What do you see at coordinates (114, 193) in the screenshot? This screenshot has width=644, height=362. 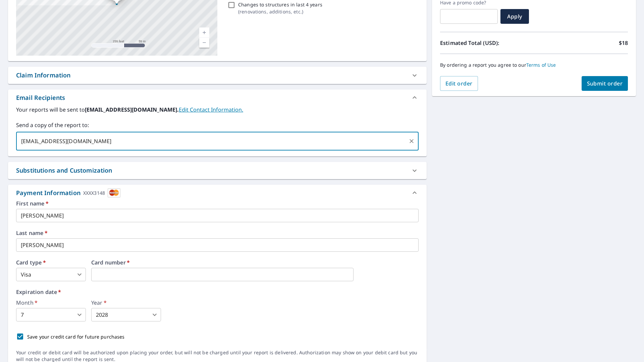 I see `img: cardImage` at bounding box center [114, 193].